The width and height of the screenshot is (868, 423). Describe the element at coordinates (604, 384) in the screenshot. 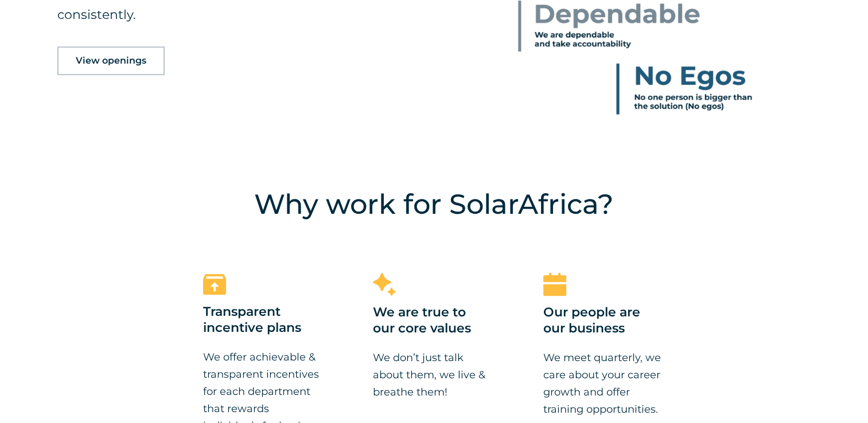

I see `p: We meet quarterly, we care about your career growth and offer training opportunities.` at that location.